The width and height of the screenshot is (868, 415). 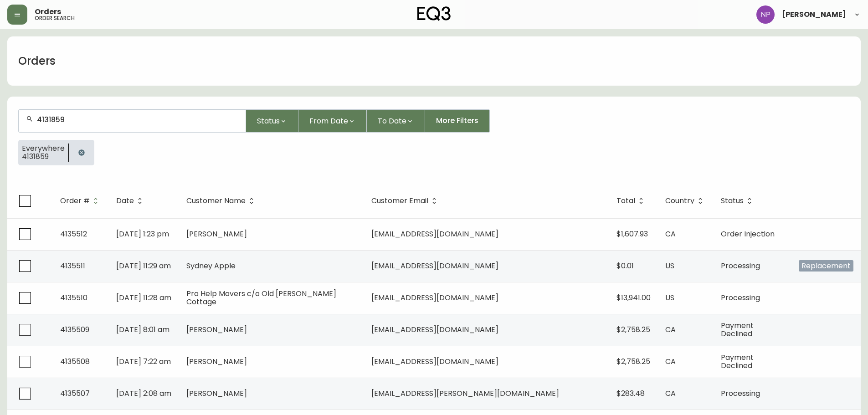 I want to click on span: $13,941.00, so click(x=633, y=297).